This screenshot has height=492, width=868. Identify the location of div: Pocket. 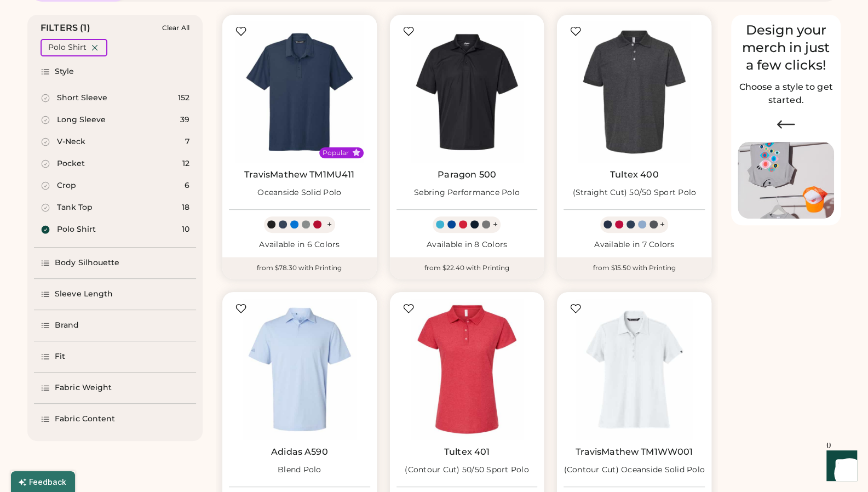
(71, 164).